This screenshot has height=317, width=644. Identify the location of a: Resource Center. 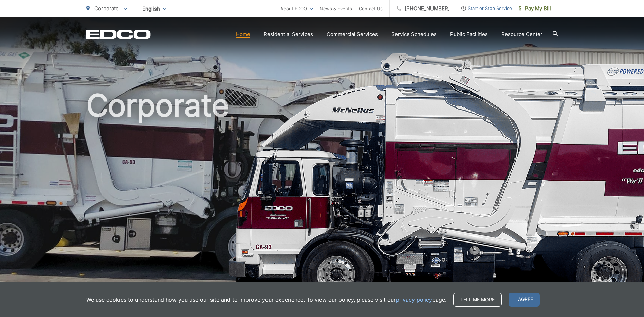
(522, 34).